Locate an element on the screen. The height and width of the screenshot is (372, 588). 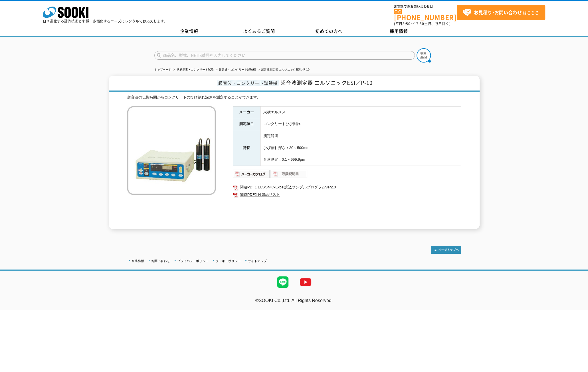
img: トップページへ is located at coordinates (446, 250).